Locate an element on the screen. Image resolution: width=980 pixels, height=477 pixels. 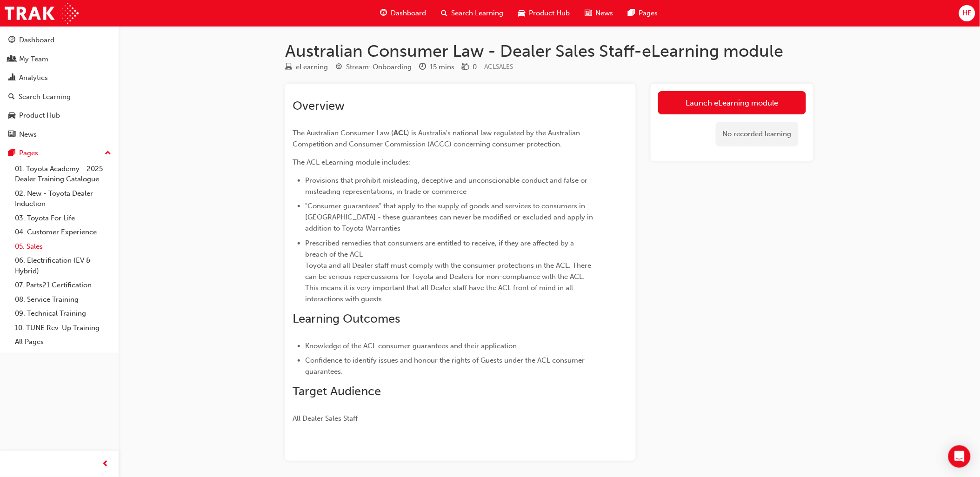
div: Search Learning is located at coordinates (45, 97).